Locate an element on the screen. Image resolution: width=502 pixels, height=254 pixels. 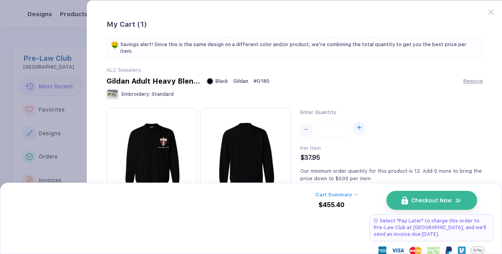
span: Checkout Now is located at coordinates (431, 200).